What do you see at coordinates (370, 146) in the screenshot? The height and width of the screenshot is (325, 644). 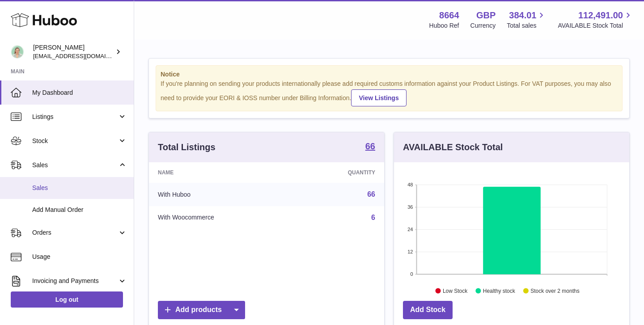 I see `strong: 66` at bounding box center [370, 146].